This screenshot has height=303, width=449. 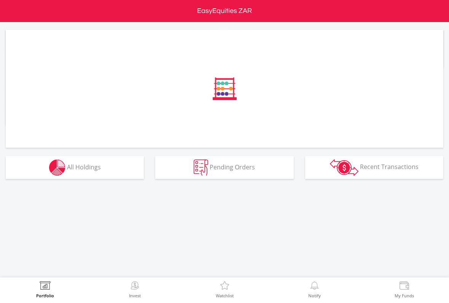 I want to click on label: Notify, so click(x=314, y=295).